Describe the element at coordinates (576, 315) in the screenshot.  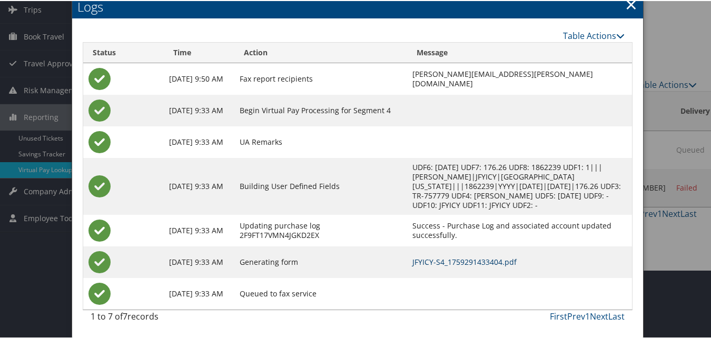
I see `a: Prev` at that location.